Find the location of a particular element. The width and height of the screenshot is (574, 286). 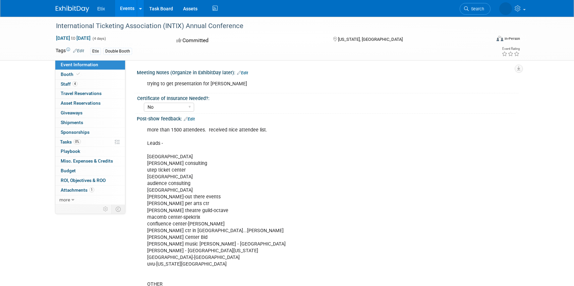

span: Staff is located at coordinates (69, 84).